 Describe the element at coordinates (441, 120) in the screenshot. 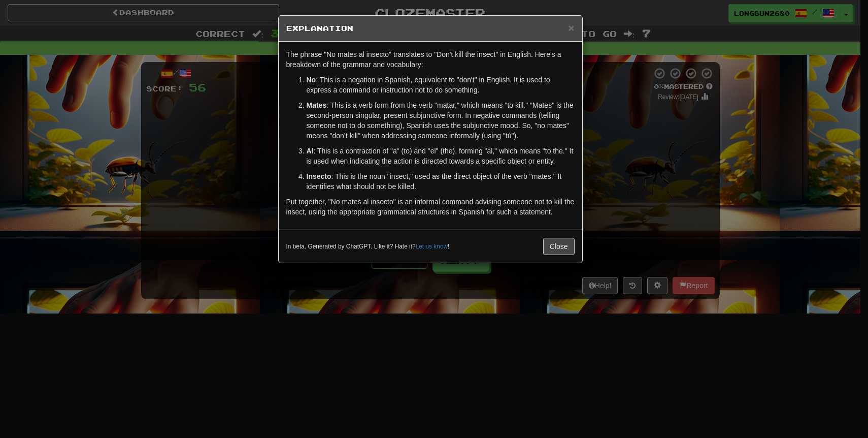

I see `p: : This is a verb form from the verb "matar," which means "to kill." "Mates" is the second-person ...` at that location.